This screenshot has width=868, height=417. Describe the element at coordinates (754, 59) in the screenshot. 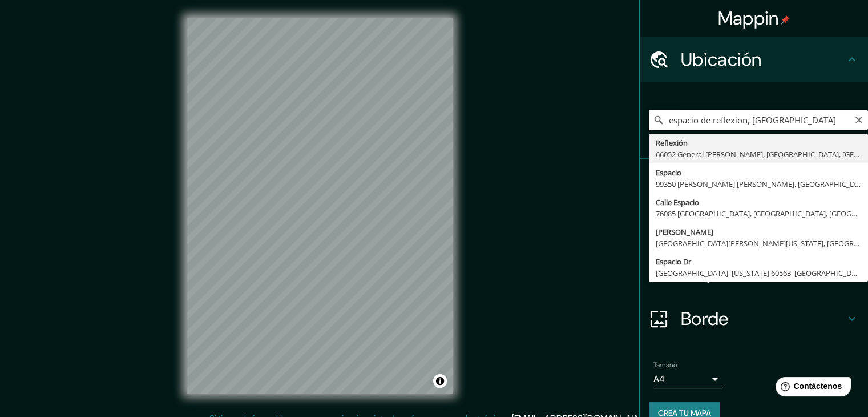

I see `div: Ubicación` at that location.